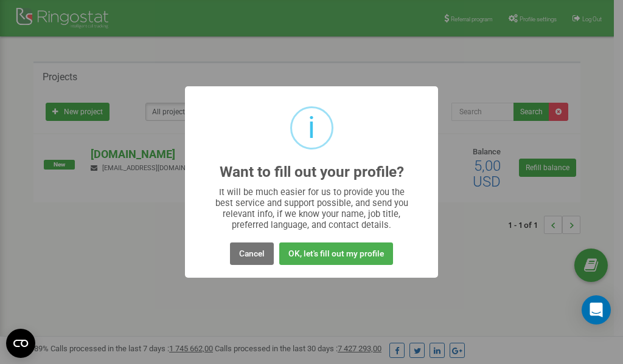 The height and width of the screenshot is (364, 623). Describe the element at coordinates (312, 172) in the screenshot. I see `h2: Want to fill out your profile?` at that location.